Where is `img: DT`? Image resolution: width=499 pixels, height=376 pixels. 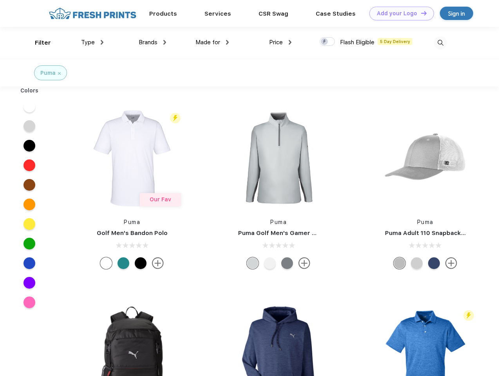 img: DT is located at coordinates (424, 13).